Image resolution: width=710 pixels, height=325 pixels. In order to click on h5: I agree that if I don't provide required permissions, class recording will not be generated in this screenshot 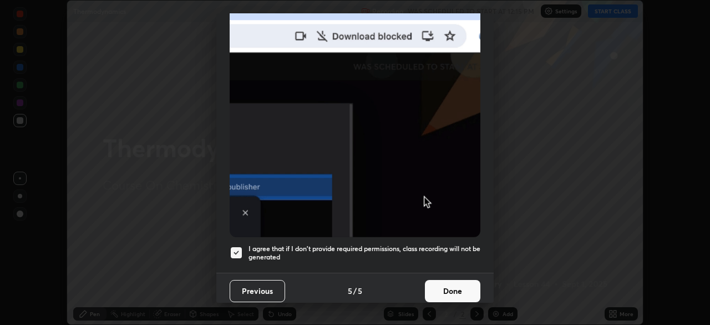, I will do `click(364, 252)`.